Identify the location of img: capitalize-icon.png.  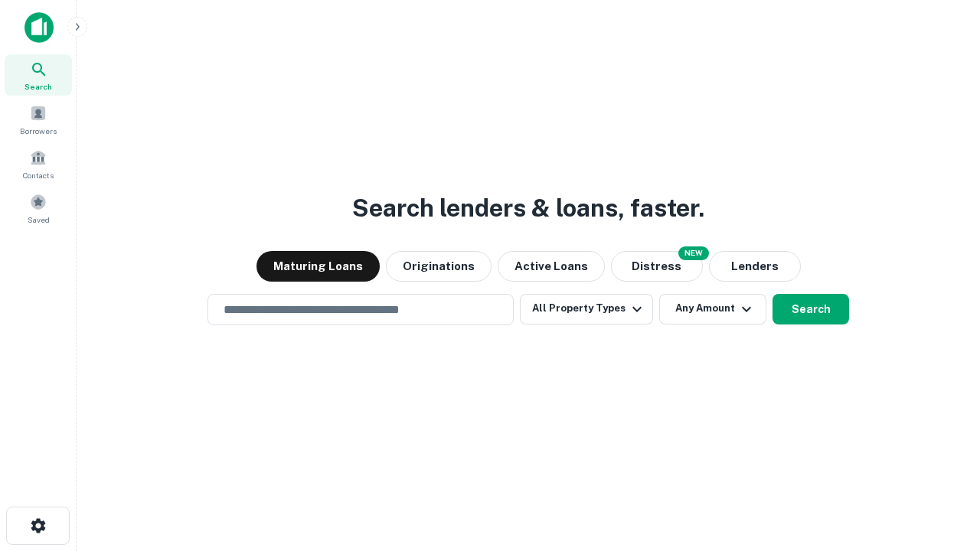
(39, 28).